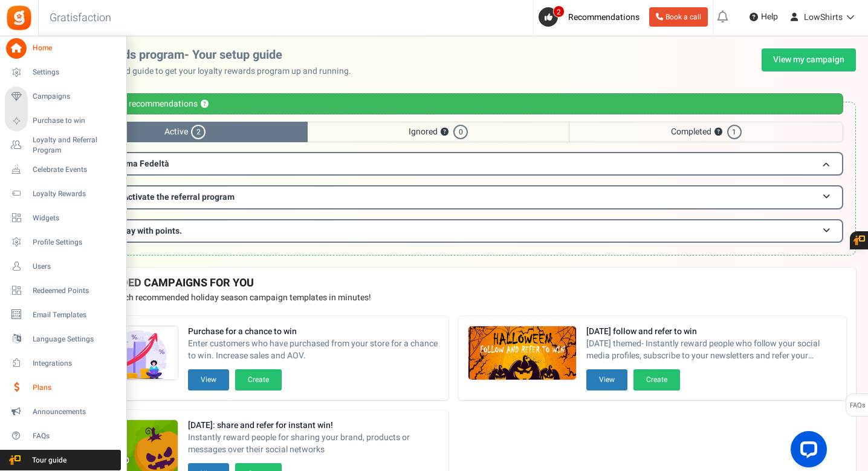 Image resolution: width=868 pixels, height=471 pixels. What do you see at coordinates (438, 132) in the screenshot?
I see `span: Ignored` at bounding box center [438, 132].